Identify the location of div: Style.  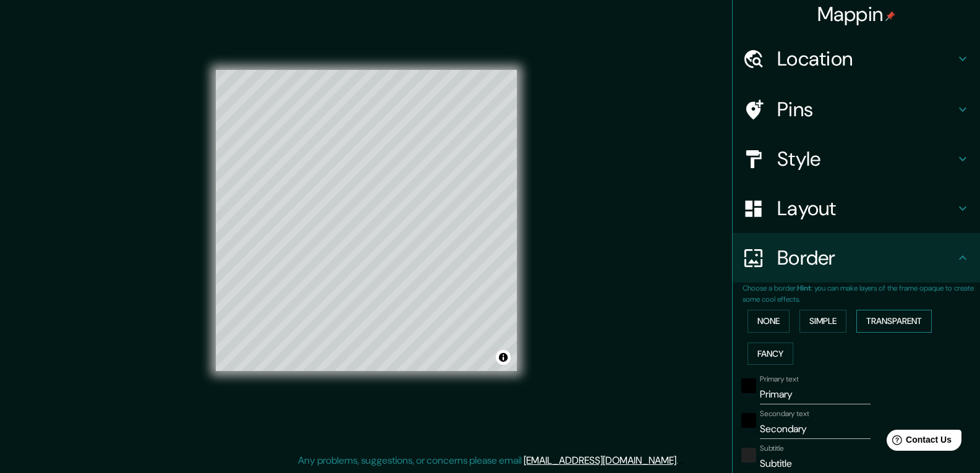
(856, 159).